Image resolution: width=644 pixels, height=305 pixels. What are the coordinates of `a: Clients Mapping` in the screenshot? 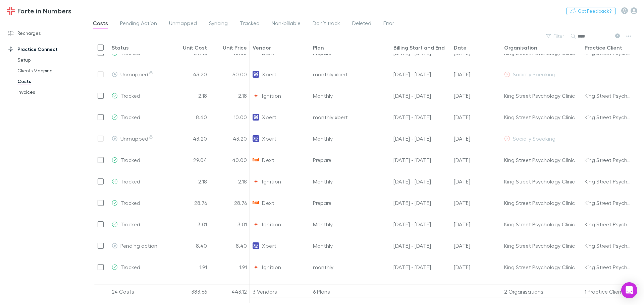 It's located at (50, 70).